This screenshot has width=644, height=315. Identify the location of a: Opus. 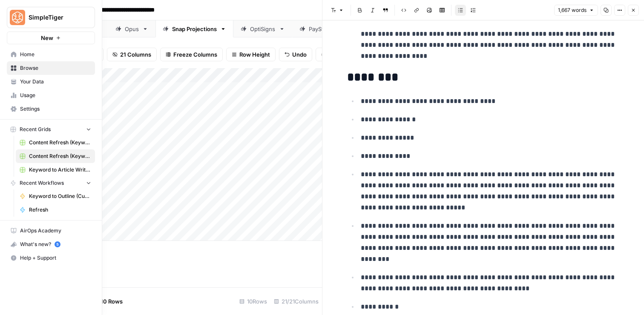
(132, 29).